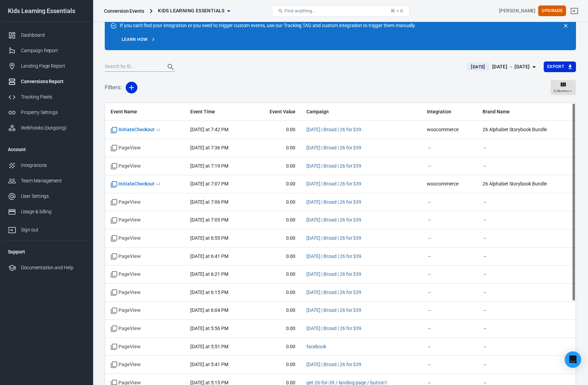  Describe the element at coordinates (194, 11) in the screenshot. I see `button: Kids Learning Essentials` at that location.